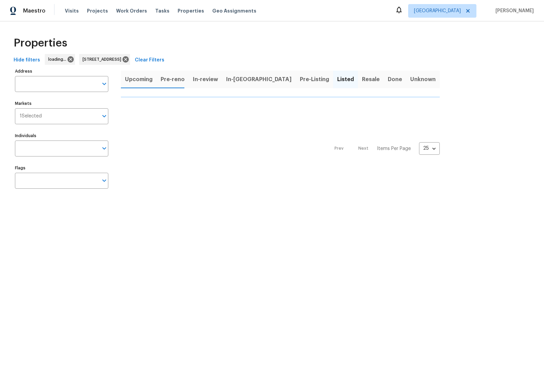 This screenshot has width=544, height=392. Describe the element at coordinates (315, 79) in the screenshot. I see `span: Pre-Listing` at that location.